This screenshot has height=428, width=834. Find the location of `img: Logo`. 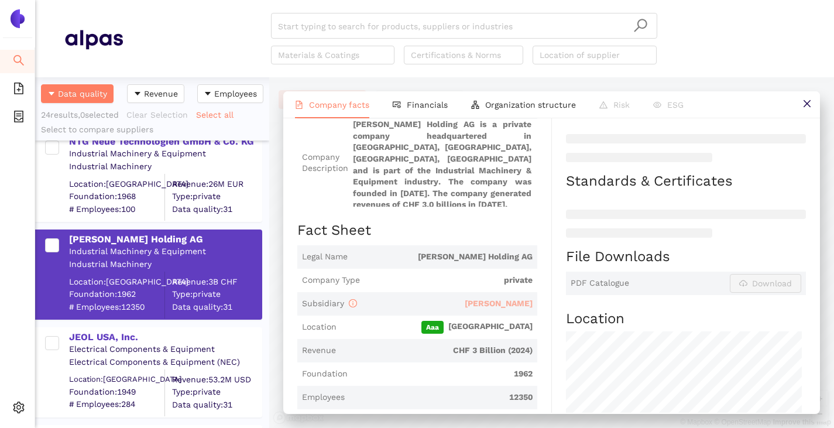

img: Logo is located at coordinates (18, 19).